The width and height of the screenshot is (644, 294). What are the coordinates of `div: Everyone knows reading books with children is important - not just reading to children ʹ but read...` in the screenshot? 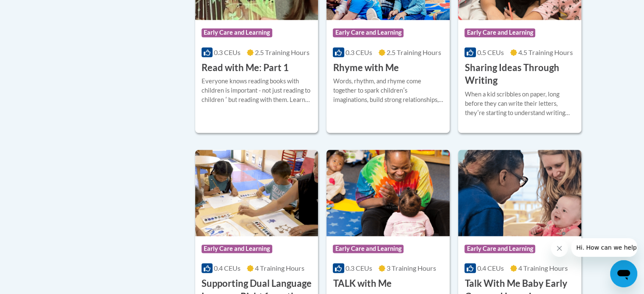 It's located at (257, 91).